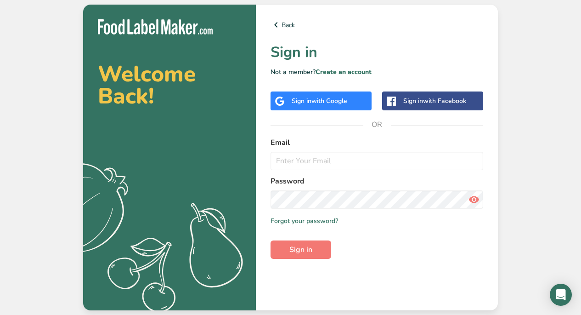  What do you see at coordinates (377, 142) in the screenshot?
I see `label: Email` at bounding box center [377, 142].